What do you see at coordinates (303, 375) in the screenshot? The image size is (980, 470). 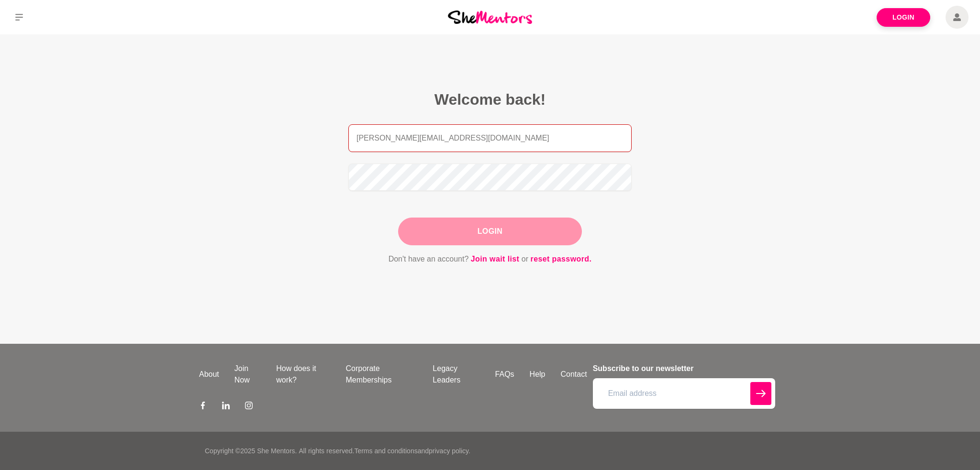 I see `a: How does it work?` at bounding box center [303, 375].